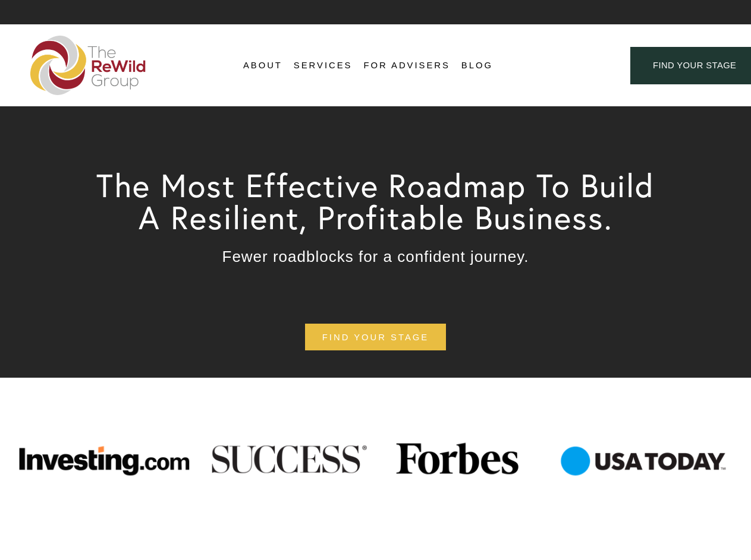 Image resolution: width=751 pixels, height=560 pixels. What do you see at coordinates (323, 65) in the screenshot?
I see `span: Services` at bounding box center [323, 65].